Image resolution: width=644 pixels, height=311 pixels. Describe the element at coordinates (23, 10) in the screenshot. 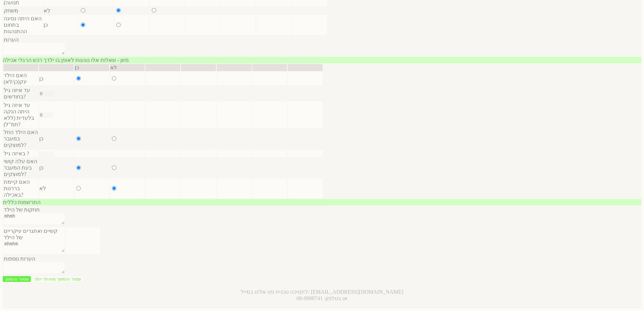

I see `td: משחק` at that location.